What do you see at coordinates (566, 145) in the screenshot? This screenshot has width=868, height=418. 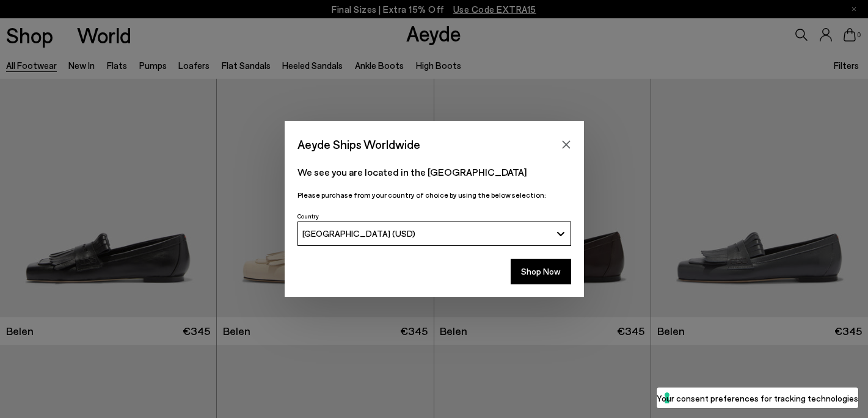 I see `button: Close` at bounding box center [566, 145].